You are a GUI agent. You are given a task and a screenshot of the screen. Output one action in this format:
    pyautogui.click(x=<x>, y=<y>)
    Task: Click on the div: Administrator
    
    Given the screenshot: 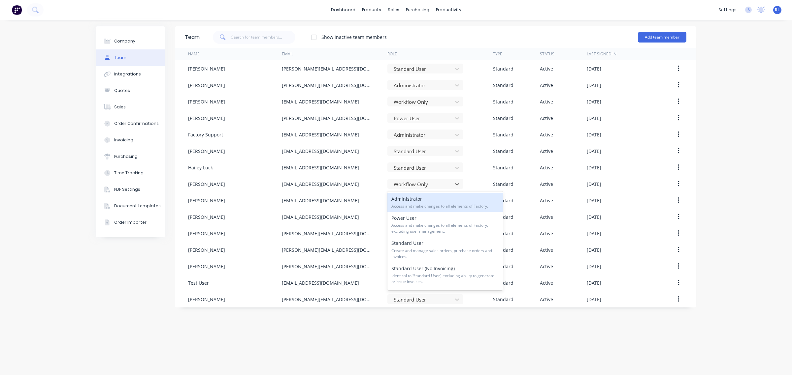 What is the action you would take?
    pyautogui.click(x=445, y=203)
    